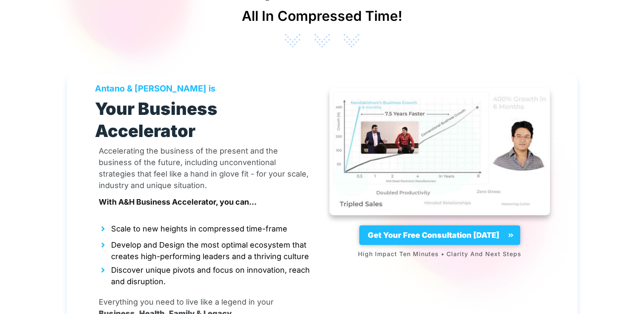 Image resolution: width=644 pixels, height=314 pixels. I want to click on p: Accelerating the business of the present and the business of the future, including unconventional..., so click(205, 168).